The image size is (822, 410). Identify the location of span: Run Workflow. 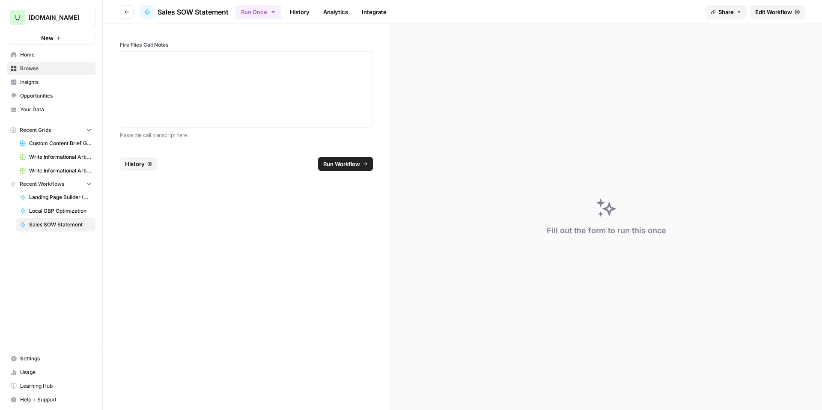
(342, 164).